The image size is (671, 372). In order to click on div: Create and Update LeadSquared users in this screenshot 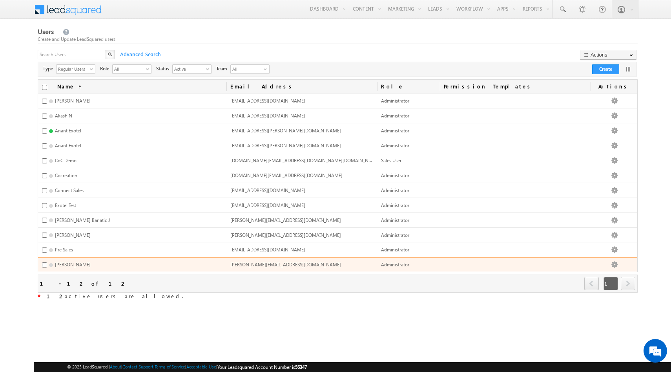, I will do `click(338, 39)`.